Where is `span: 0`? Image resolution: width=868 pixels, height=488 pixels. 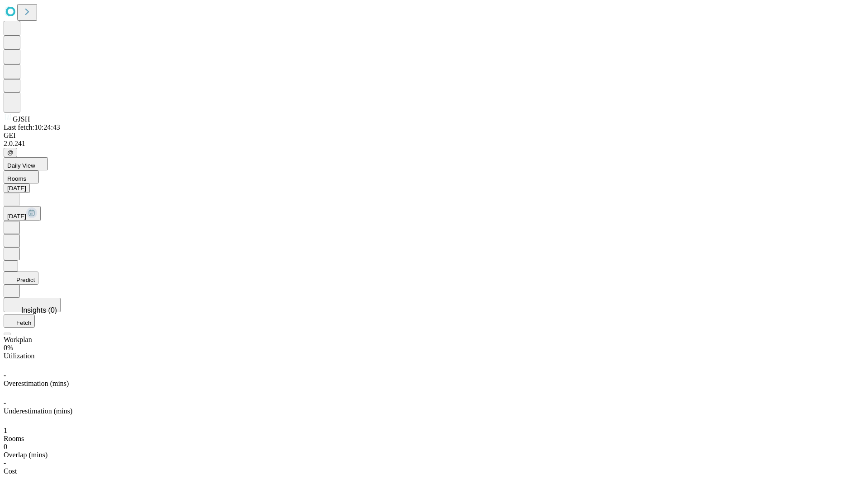 span: 0 is located at coordinates (5, 447).